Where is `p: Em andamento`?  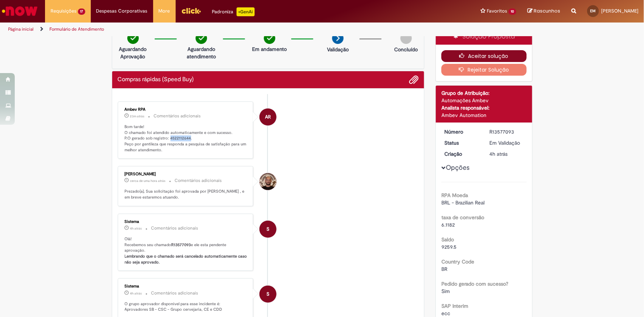
p: Em andamento is located at coordinates (269, 49).